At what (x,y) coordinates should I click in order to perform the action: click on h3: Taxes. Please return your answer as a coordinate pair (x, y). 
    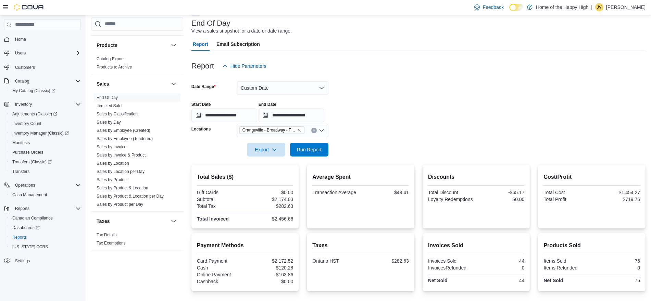
    Looking at the image, I should click on (103, 221).